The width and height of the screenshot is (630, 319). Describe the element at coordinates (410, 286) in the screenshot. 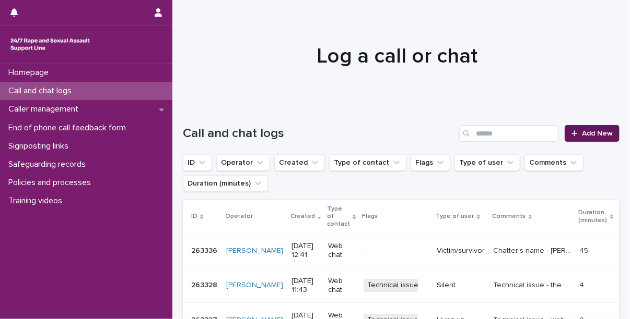

I see `span: Technical issue - webchat` at that location.